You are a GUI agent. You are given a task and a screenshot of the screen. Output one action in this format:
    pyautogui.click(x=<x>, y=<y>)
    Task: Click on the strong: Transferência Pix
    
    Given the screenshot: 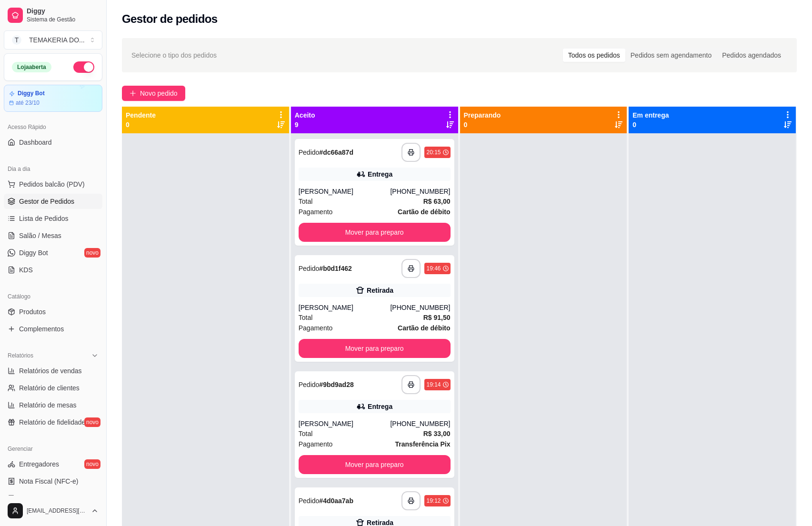 What is the action you would take?
    pyautogui.click(x=423, y=444)
    